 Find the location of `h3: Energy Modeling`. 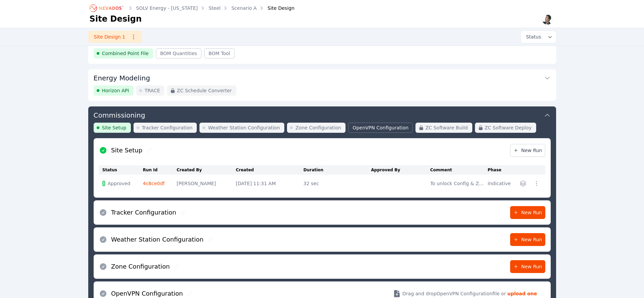

h3: Energy Modeling is located at coordinates (122, 78).